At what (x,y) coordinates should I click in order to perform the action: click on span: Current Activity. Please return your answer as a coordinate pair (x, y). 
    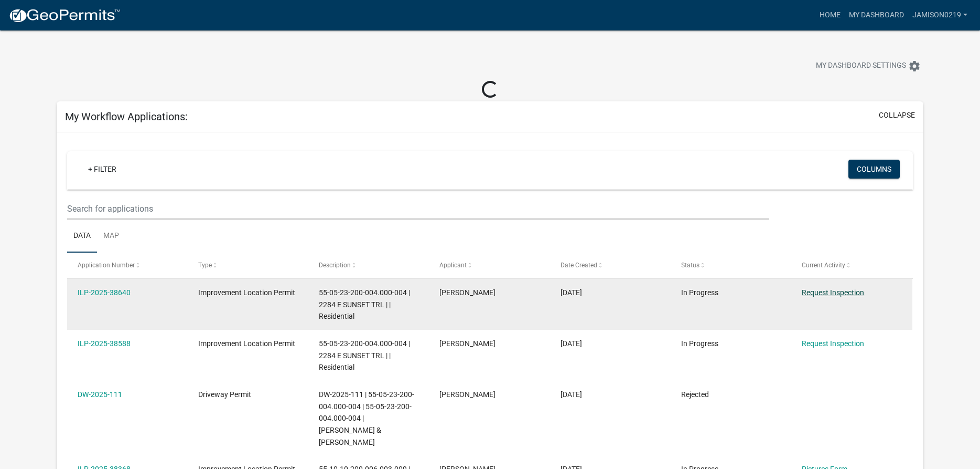
    Looking at the image, I should click on (823, 265).